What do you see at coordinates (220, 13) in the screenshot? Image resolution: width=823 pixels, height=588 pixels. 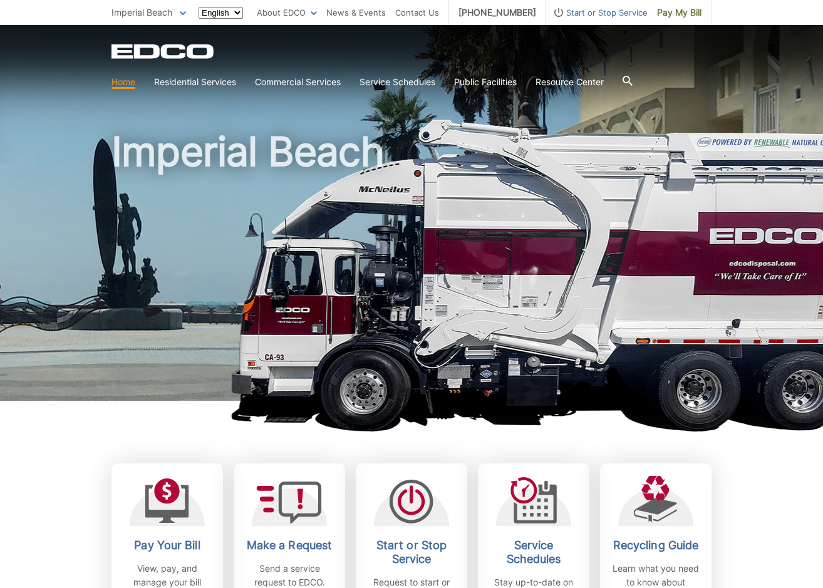 I see `select: Select a language` at bounding box center [220, 13].